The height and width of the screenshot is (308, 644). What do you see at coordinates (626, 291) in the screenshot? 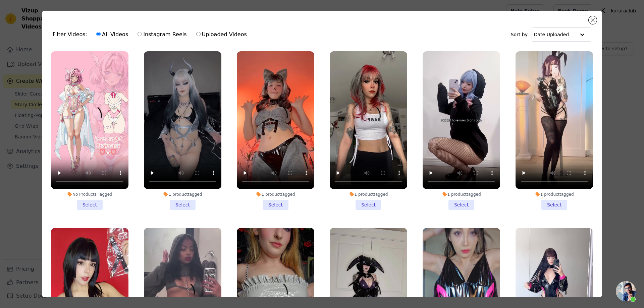
I see `div: 开放式聊天` at bounding box center [626, 291].